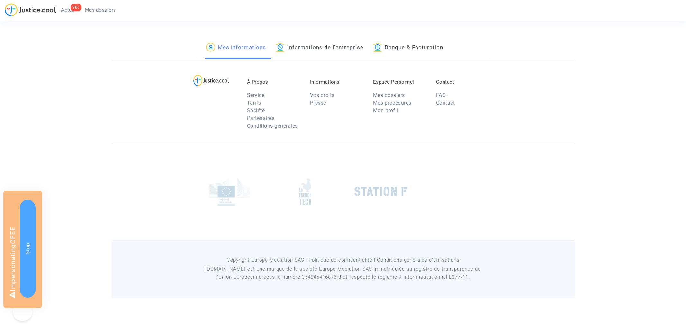 The height and width of the screenshot is (334, 686). What do you see at coordinates (30, 10) in the screenshot?
I see `img: jc-logo.svg` at bounding box center [30, 10].